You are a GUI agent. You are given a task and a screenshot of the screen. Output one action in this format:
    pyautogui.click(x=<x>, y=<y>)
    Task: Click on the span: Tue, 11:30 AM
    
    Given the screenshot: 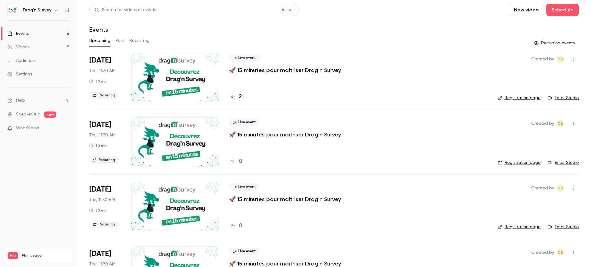 What is the action you would take?
    pyautogui.click(x=102, y=200)
    